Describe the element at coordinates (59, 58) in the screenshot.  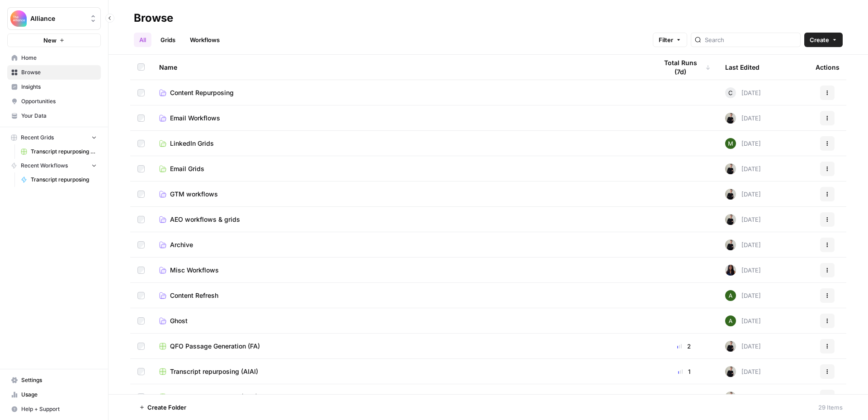
I see `span: Home` at that location.